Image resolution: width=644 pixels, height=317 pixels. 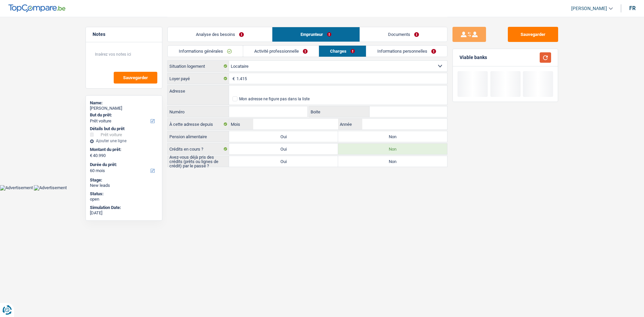 I want to click on span: Sauvegarder, so click(x=135, y=78).